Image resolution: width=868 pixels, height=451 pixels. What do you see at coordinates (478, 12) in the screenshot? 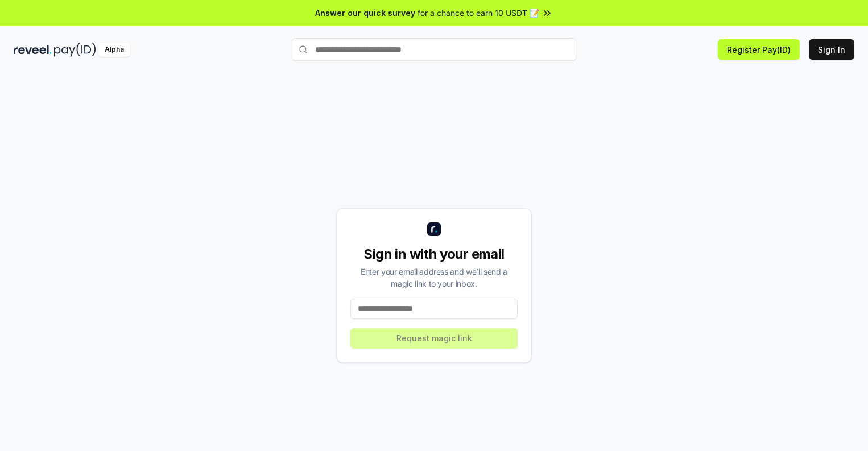
I see `span: for a chance to earn 10 USDT 📝` at bounding box center [478, 12].